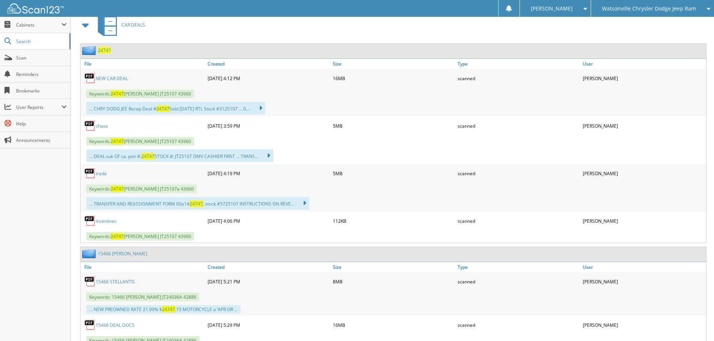 This screenshot has width=714, height=341. I want to click on a: 24747, so click(104, 50).